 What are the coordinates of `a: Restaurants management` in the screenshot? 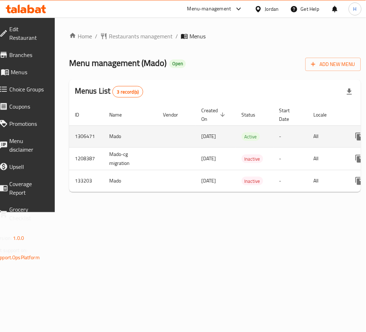 It's located at (136, 36).